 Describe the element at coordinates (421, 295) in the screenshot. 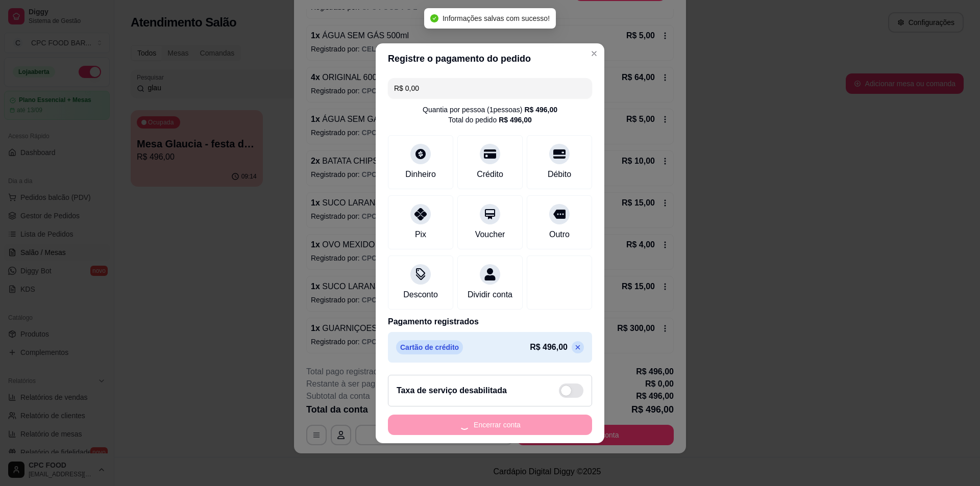

I see `div: Desconto` at that location.